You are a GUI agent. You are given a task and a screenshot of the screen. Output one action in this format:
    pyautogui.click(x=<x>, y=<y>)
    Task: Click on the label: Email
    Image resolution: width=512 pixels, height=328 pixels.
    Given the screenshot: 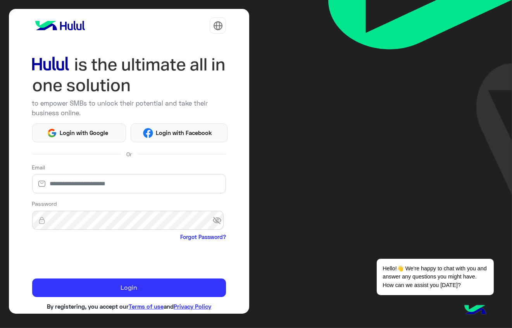 What is the action you would take?
    pyautogui.click(x=39, y=167)
    